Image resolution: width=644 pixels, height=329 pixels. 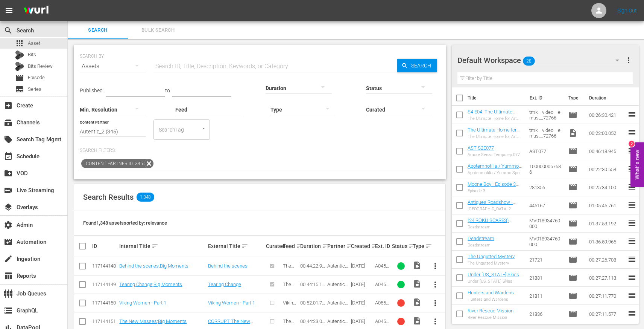 What do you see at coordinates (493, 187) in the screenshot?
I see `a: Moone Boy - Episode 3 (S1E3)` at bounding box center [493, 187].